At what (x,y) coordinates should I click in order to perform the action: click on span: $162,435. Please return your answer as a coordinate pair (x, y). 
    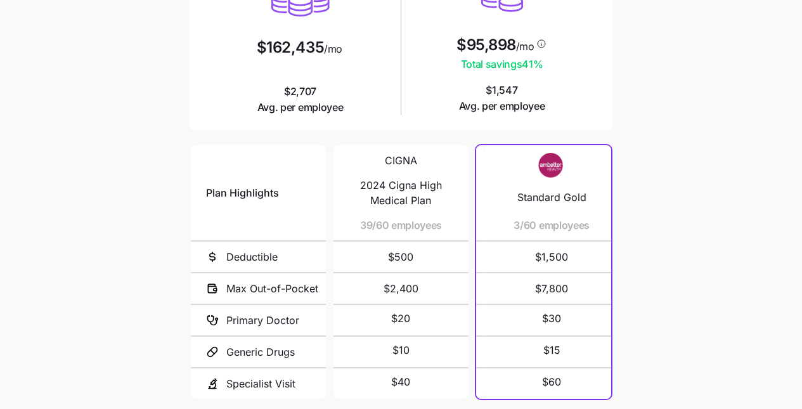
    Looking at the image, I should click on (290, 48).